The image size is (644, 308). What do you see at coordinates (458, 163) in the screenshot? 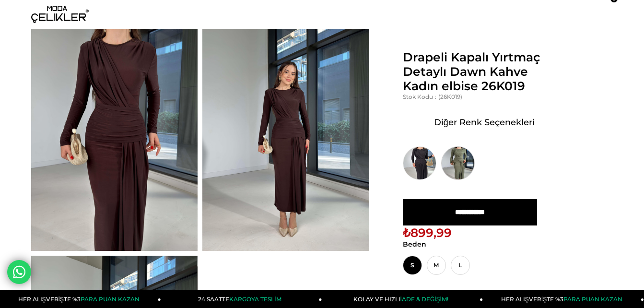
I see `img: Drapeli Kapalı Yırtmaç Detaylı Dawn Haki Kadın elbise 26K019` at bounding box center [458, 163].